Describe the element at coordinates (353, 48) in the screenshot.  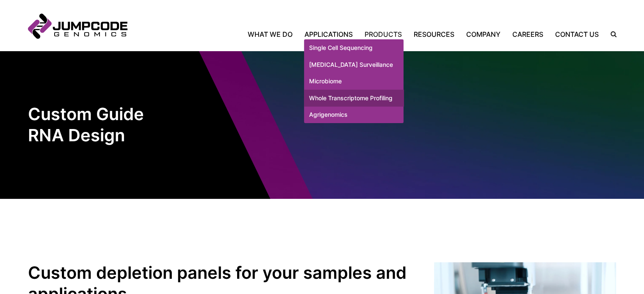
I see `a: Single Cell Sequencing` at that location.